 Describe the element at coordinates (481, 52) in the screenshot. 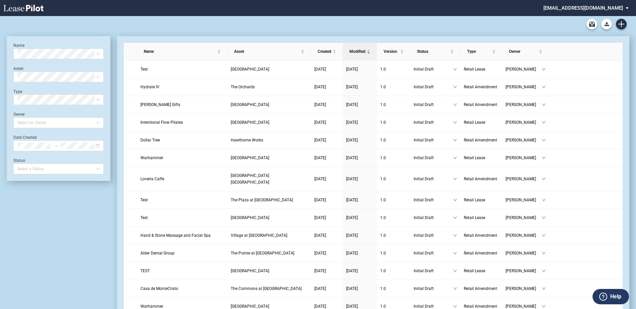

I see `th: Type` at that location.